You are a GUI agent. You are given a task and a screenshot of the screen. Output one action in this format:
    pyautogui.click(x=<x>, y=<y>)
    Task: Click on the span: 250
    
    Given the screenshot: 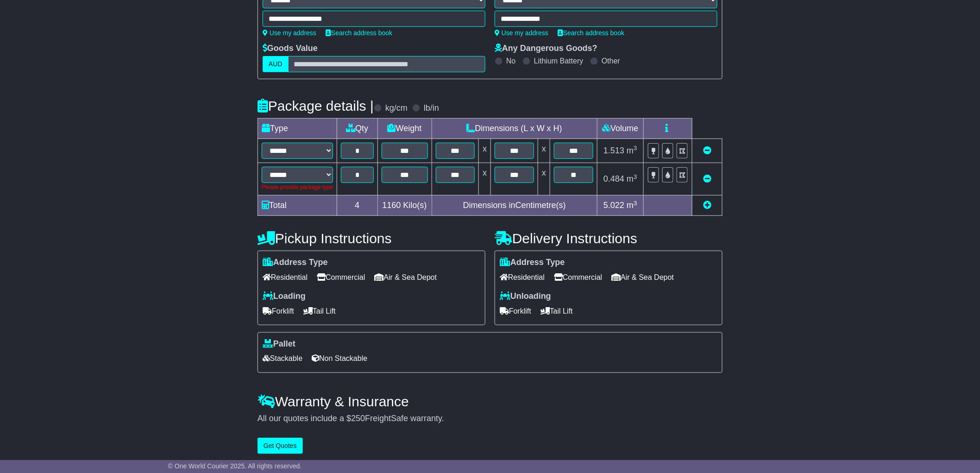 What is the action you would take?
    pyautogui.click(x=358, y=419)
    